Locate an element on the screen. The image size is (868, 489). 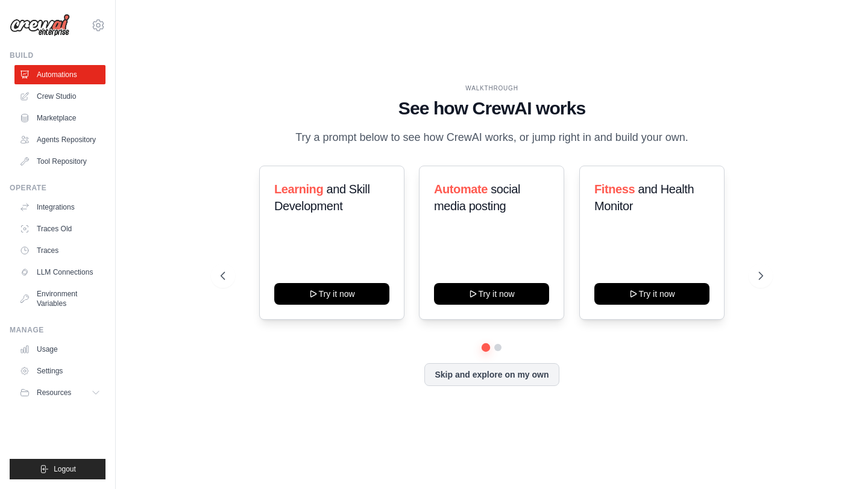
button: Logout is located at coordinates (57, 469).